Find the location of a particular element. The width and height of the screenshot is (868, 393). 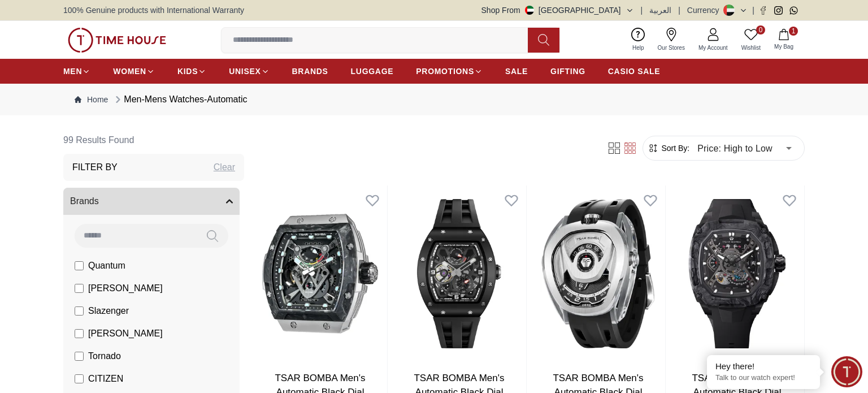

span: My Account is located at coordinates (713, 47).